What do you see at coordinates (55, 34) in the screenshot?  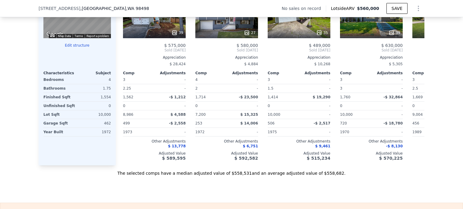 I see `a: Open this area in Google Maps (opens a new window)` at bounding box center [55, 34].